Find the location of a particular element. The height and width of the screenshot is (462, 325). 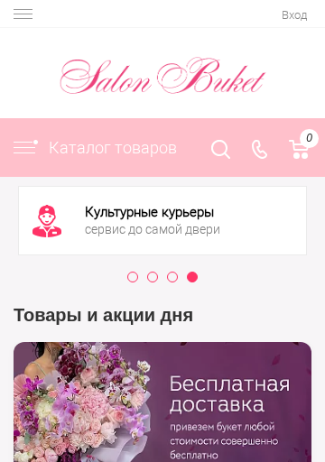

div: Культурные курьеры is located at coordinates (153, 212).